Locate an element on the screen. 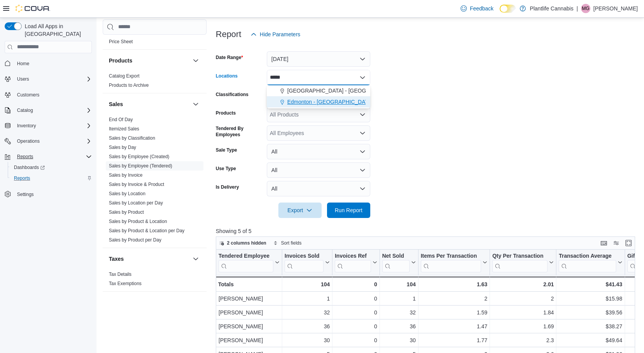 The width and height of the screenshot is (644, 353). span: Sales by Product & Location is located at coordinates (138, 221).